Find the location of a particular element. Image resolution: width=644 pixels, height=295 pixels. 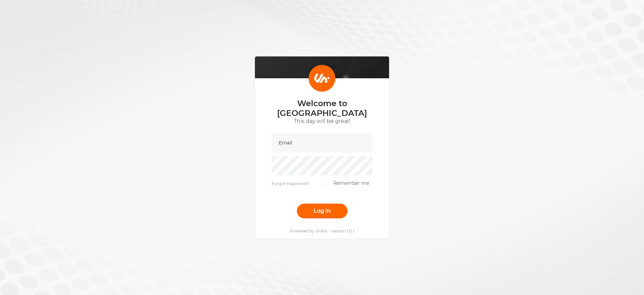

input: Email is located at coordinates (322, 142).